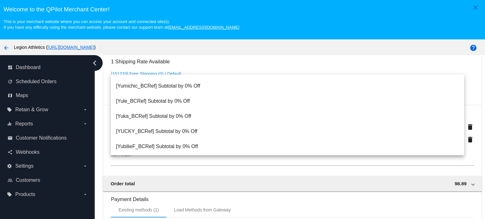 The image size is (485, 219). What do you see at coordinates (202, 210) in the screenshot?
I see `div: Load Methods from Gateway` at bounding box center [202, 210].